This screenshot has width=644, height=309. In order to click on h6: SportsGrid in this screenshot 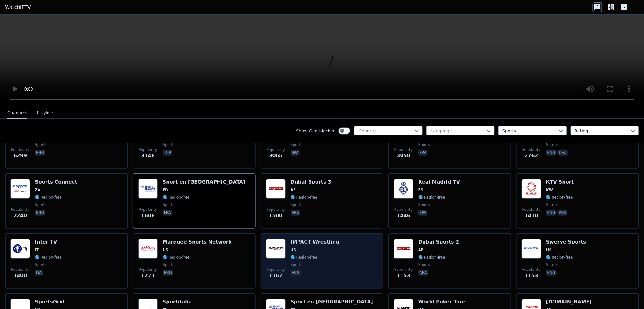, I will do `click(49, 302)`.